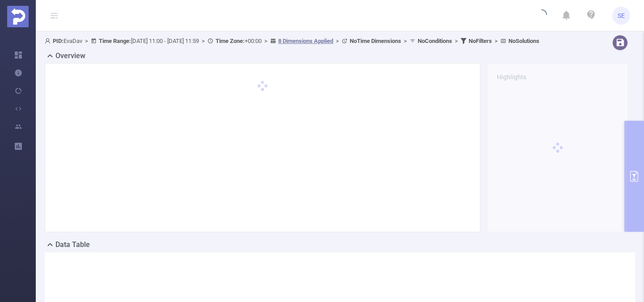 The width and height of the screenshot is (644, 302). Describe the element at coordinates (72, 244) in the screenshot. I see `h2: Data Table` at that location.